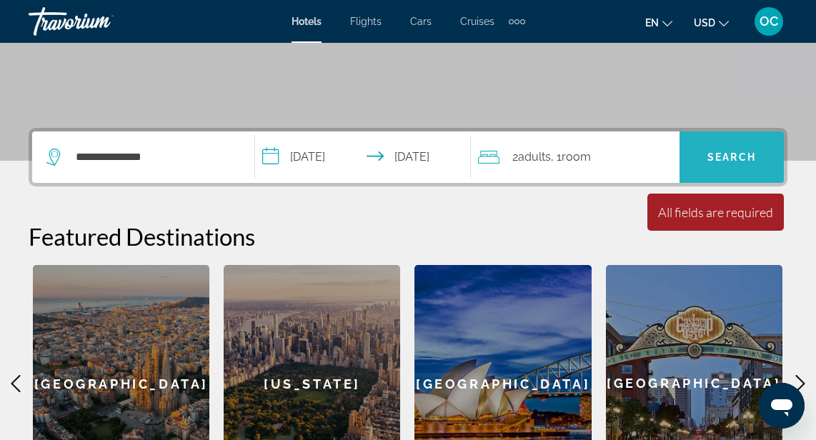 The image size is (816, 440). Describe the element at coordinates (732, 157) in the screenshot. I see `button: Search` at that location.